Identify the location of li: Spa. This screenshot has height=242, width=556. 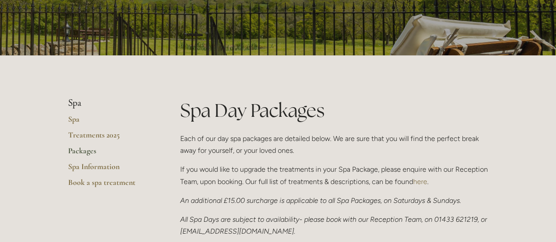
(110, 103).